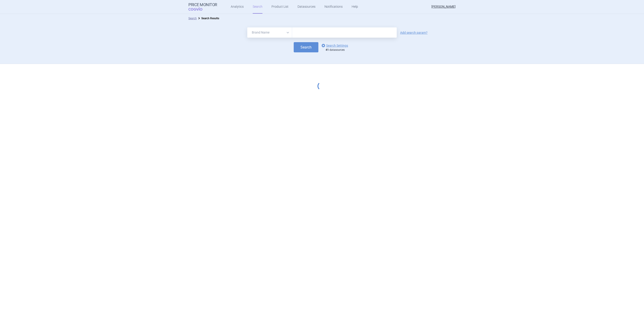 The width and height of the screenshot is (644, 320). Describe the element at coordinates (414, 33) in the screenshot. I see `a: Add search param?` at that location.